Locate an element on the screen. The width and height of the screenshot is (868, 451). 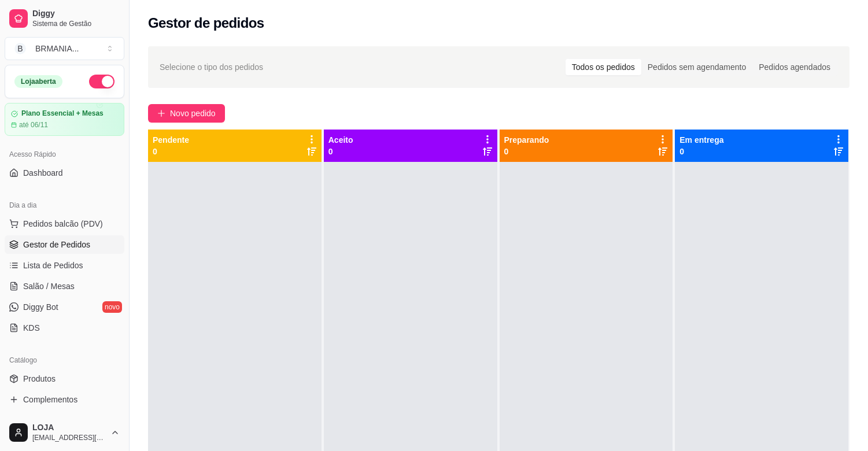
div: BRMANIA ... is located at coordinates (57, 49).